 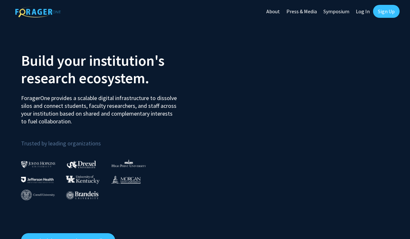 What do you see at coordinates (110, 69) in the screenshot?
I see `h2: Build your institution's research ecosystem.` at bounding box center [110, 69].